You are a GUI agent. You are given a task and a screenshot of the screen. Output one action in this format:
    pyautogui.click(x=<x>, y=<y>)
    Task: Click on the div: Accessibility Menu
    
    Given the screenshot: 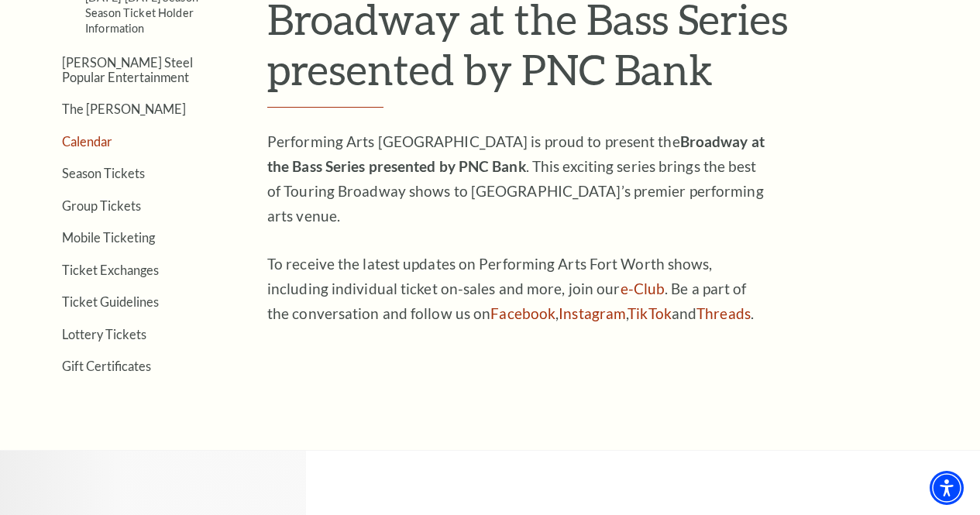 What is the action you would take?
    pyautogui.click(x=947, y=488)
    